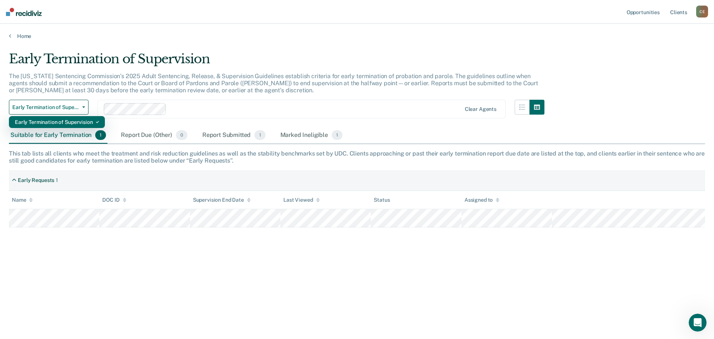 This screenshot has height=339, width=714. Describe the element at coordinates (35, 180) in the screenshot. I see `div: Early Requests1` at that location.